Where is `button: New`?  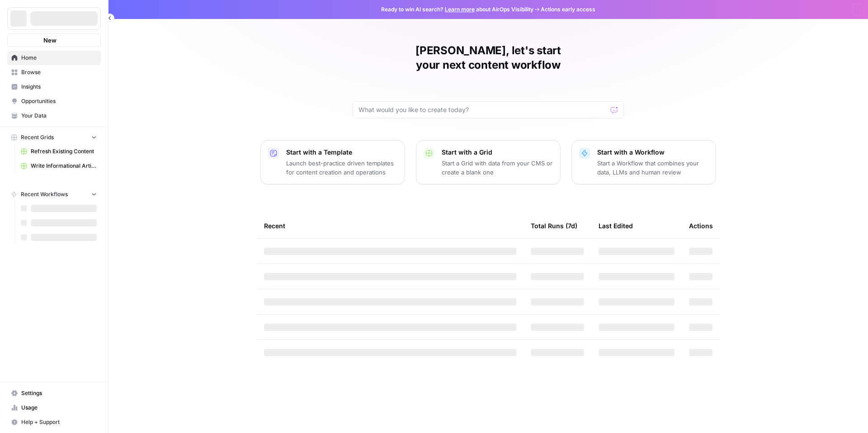 button: New is located at coordinates (54, 40).